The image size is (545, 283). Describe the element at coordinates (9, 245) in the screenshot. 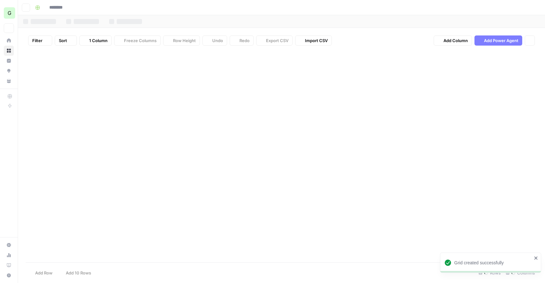

I see `a: Settings` at that location.